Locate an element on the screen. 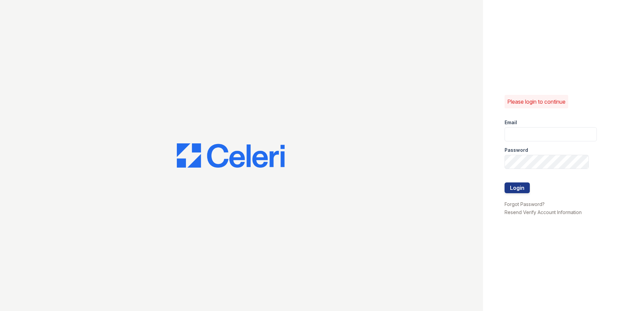 Image resolution: width=644 pixels, height=311 pixels. button: Login is located at coordinates (517, 188).